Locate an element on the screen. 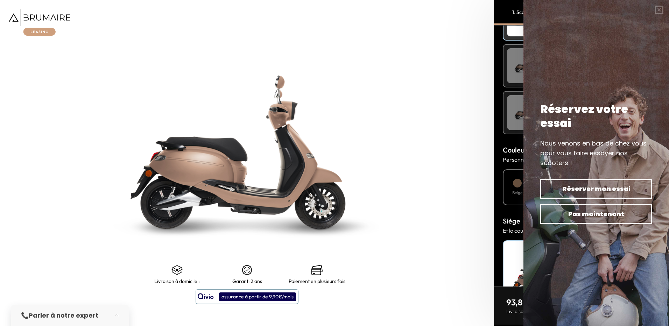  h4: Noir is located at coordinates (537, 249).